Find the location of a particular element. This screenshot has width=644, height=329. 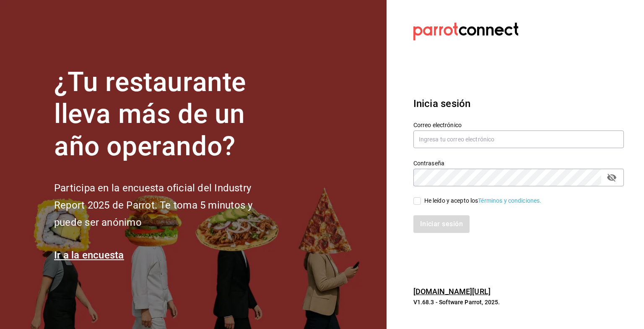

h1: ¿Tu restaurante lleva más de un año operando? is located at coordinates (167, 115).